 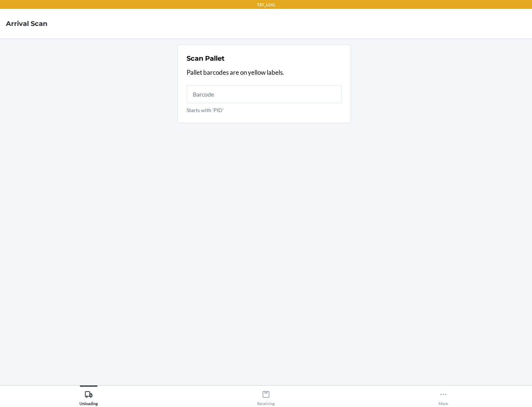 I want to click on p: Starts with 'PID', so click(x=264, y=110).